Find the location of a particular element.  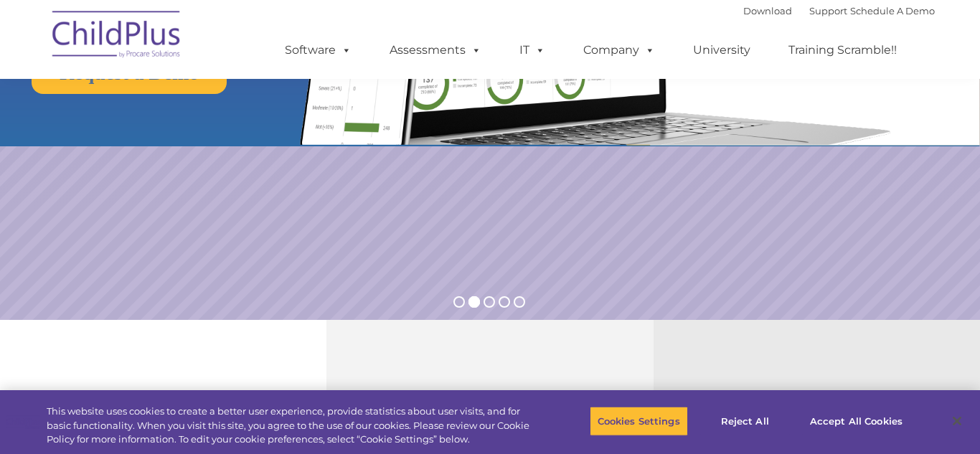

a: Software is located at coordinates (318, 51).